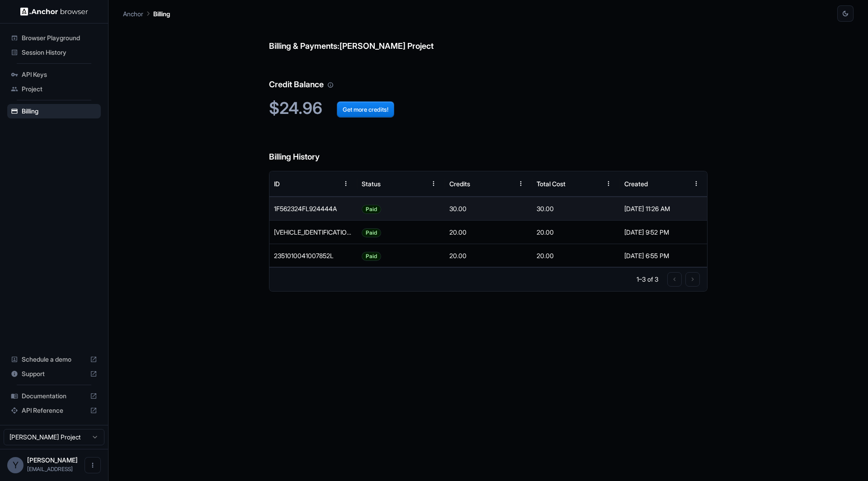 Image resolution: width=868 pixels, height=481 pixels. What do you see at coordinates (93, 465) in the screenshot?
I see `button: Open menu` at bounding box center [93, 465].